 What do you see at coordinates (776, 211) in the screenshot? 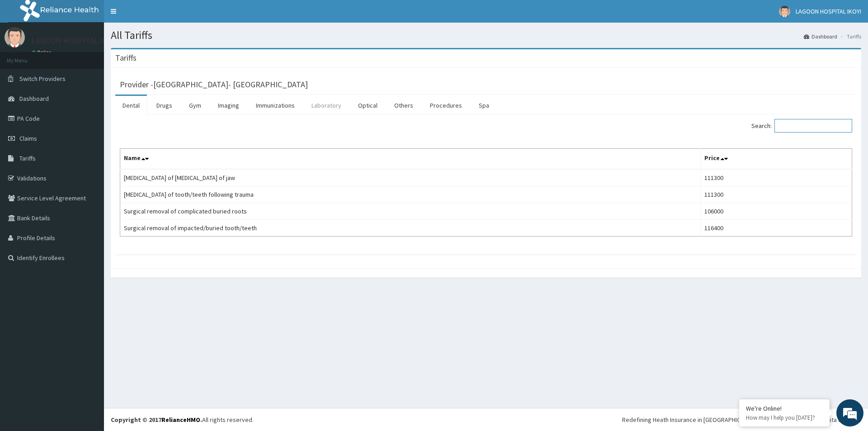
I see `td: 106000` at bounding box center [776, 211].